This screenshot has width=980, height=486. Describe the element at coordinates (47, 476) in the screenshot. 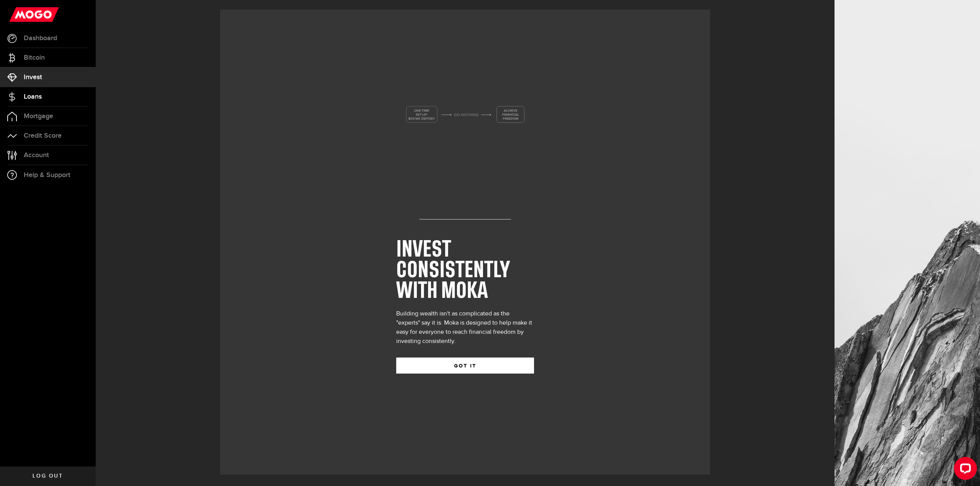

I see `span: Log out` at that location.